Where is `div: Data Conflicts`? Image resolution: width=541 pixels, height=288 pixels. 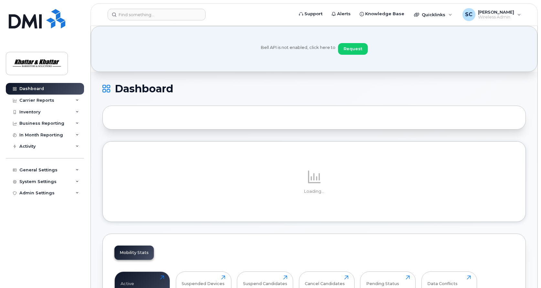 div: Data Conflicts is located at coordinates (443, 280).